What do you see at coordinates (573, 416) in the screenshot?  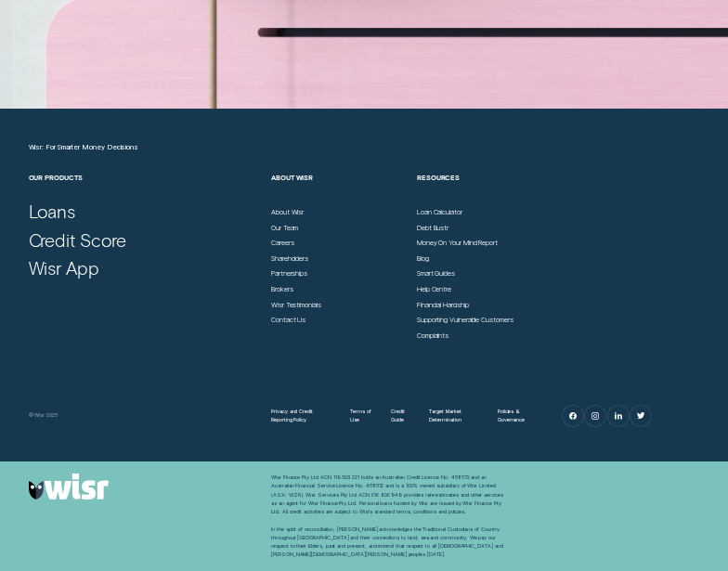 I see `a: Facebook` at bounding box center [573, 416].